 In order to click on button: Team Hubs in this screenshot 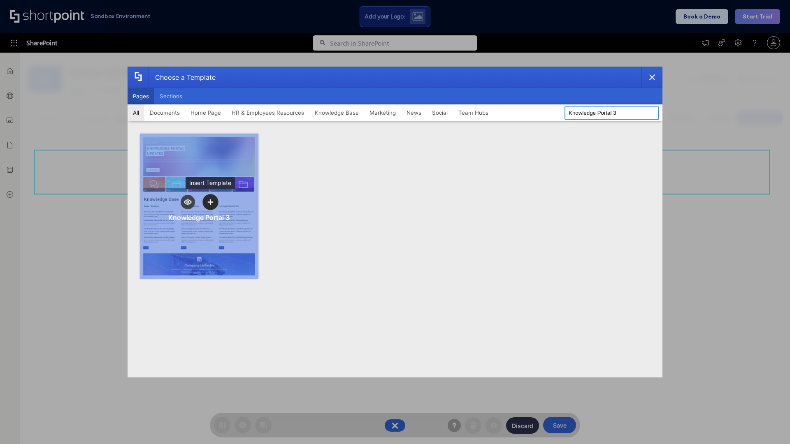, I will do `click(473, 113)`.